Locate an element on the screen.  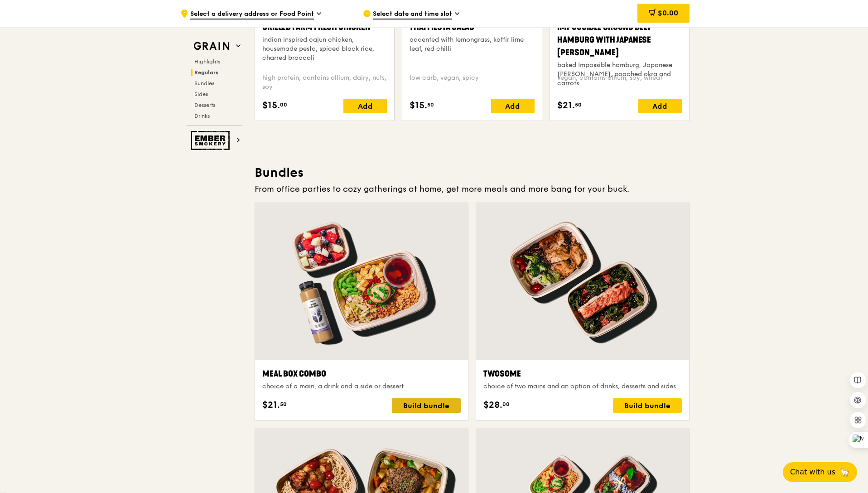
img: website_grey.svg is located at coordinates (18, 27).